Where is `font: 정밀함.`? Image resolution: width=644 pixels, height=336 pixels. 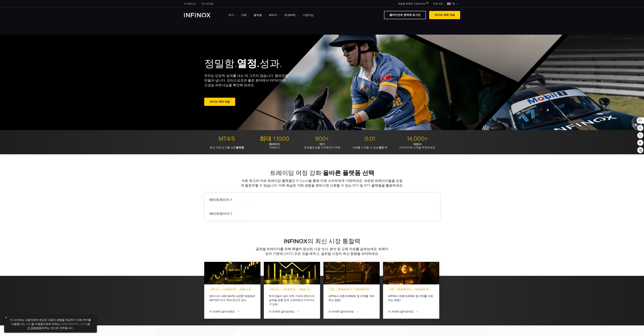 font: 정밀함. is located at coordinates (220, 64).